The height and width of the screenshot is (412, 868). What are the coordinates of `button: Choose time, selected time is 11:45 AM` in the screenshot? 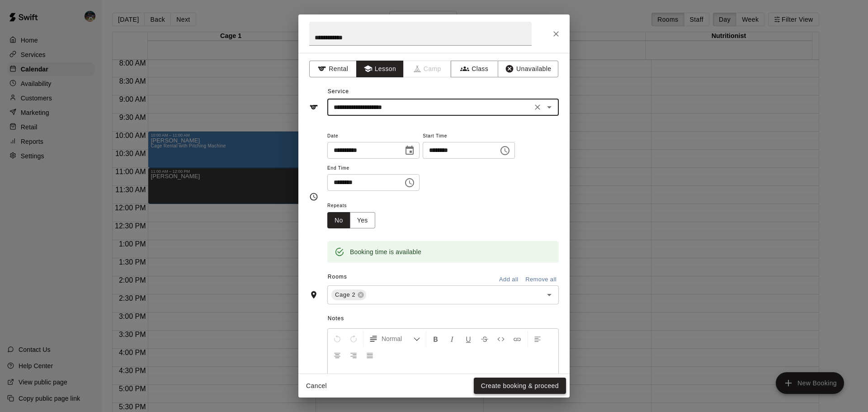 It's located at (410, 183).